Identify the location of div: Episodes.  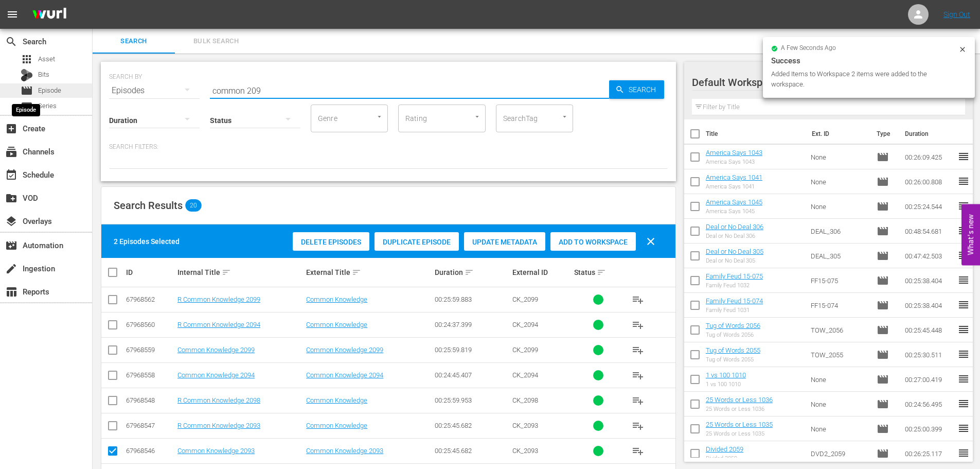
(154, 90).